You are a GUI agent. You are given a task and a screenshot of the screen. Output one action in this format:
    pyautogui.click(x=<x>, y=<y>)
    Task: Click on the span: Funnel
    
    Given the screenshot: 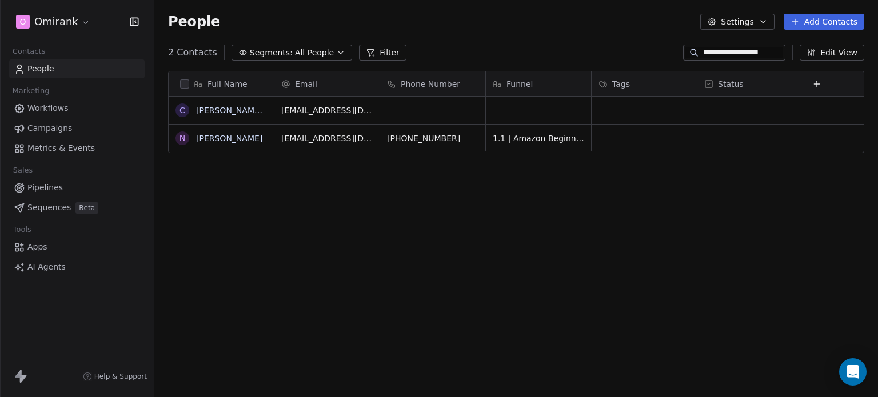 What is the action you would take?
    pyautogui.click(x=520, y=84)
    